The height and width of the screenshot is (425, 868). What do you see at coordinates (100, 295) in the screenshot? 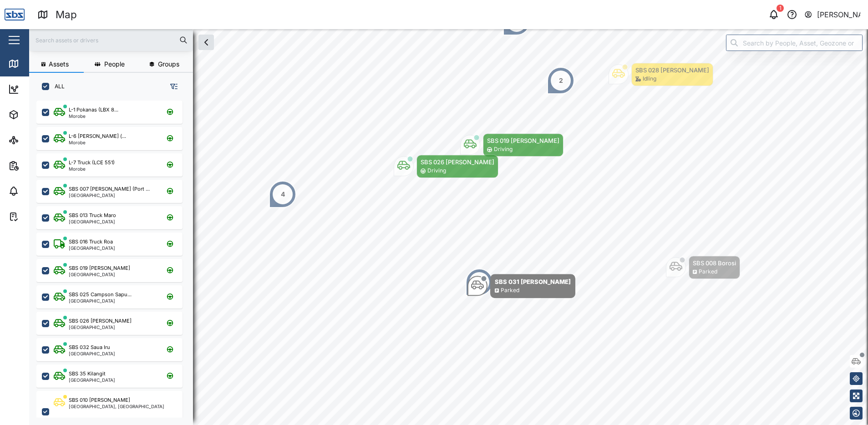
I see `div: SBS 025 Campson Sapu...` at bounding box center [100, 295].